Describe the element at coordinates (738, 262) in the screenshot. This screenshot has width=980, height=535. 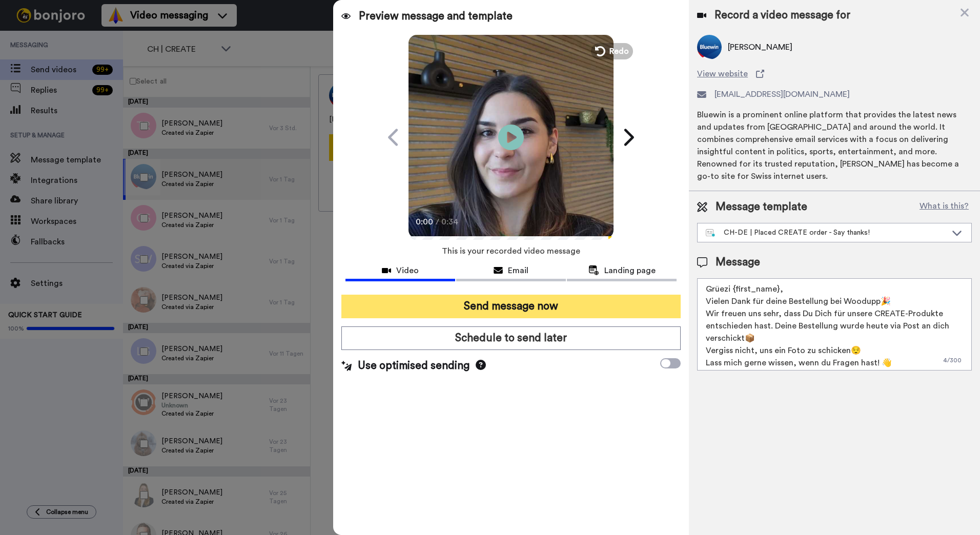
I see `span: Message` at that location.